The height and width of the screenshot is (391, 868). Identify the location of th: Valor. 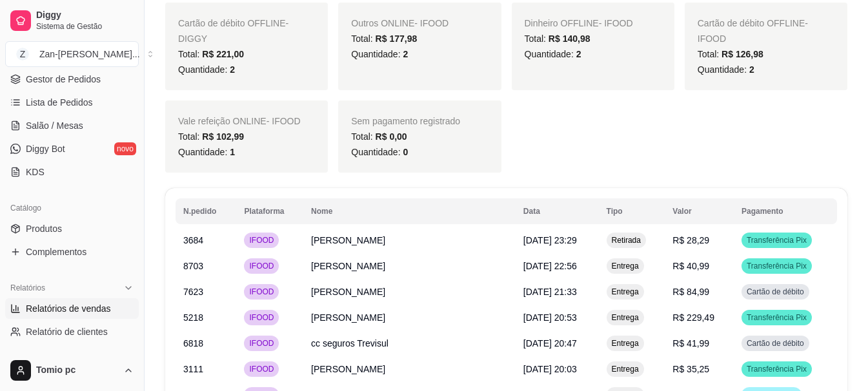
(699, 212).